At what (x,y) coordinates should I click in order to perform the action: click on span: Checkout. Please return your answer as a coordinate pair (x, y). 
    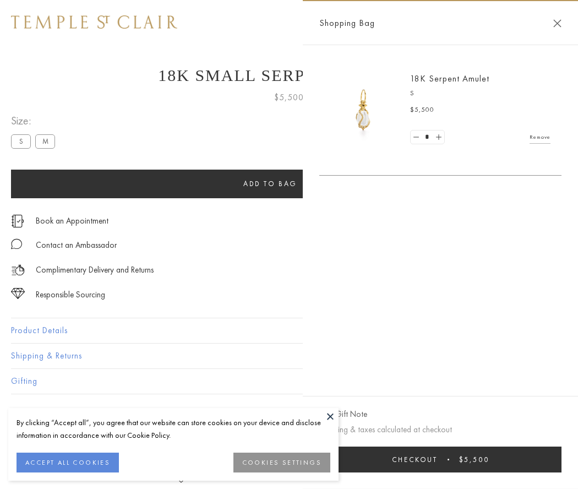
    Looking at the image, I should click on (415, 459).